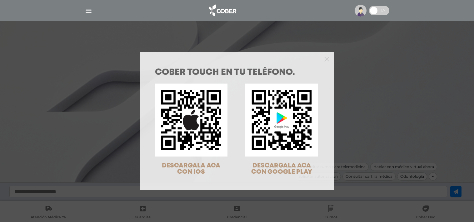 The width and height of the screenshot is (474, 222). What do you see at coordinates (282, 169) in the screenshot?
I see `span: DESCARGALA ACA CON GOOGLE PLAY` at bounding box center [282, 169].